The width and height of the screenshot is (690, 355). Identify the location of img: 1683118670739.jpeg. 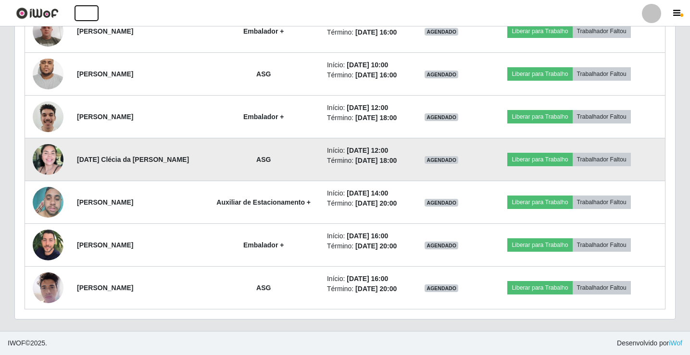
(48, 245).